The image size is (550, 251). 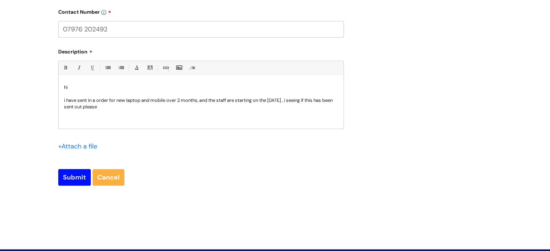 I want to click on img: info-icon.svg, so click(x=104, y=12).